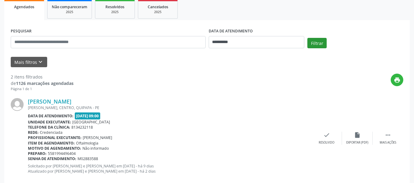 The height and width of the screenshot is (183, 414). What do you see at coordinates (37, 154) in the screenshot?
I see `b: Preparo:` at bounding box center [37, 154].